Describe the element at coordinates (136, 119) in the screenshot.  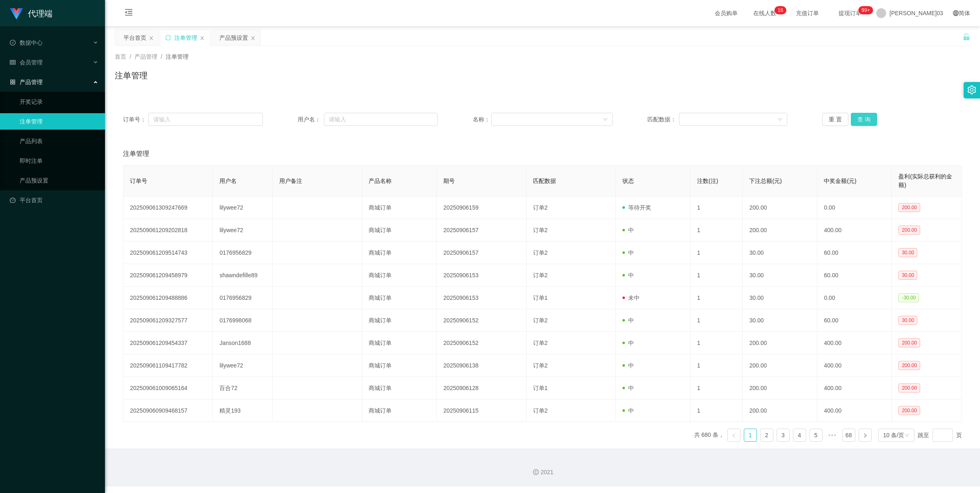
I see `span: 订单号：` at that location.